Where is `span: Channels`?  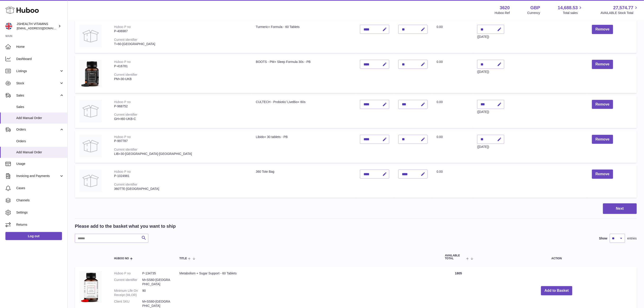
span: Channels is located at coordinates (40, 201).